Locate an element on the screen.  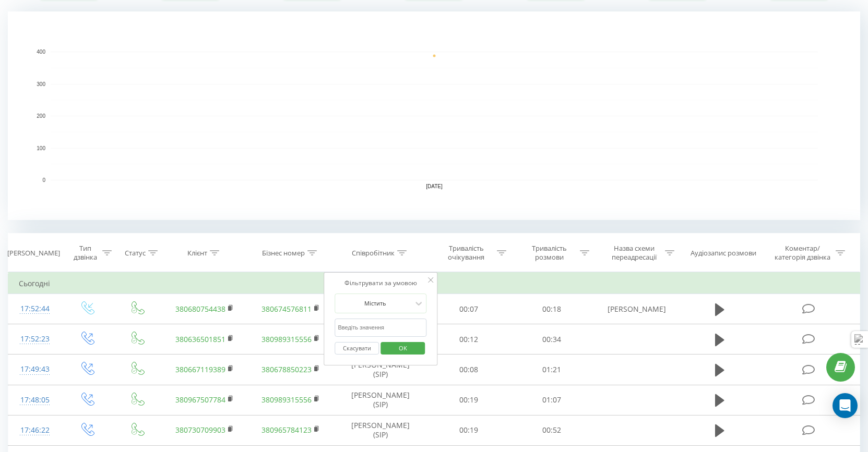
div: Тривалість очікування is located at coordinates (466, 253).